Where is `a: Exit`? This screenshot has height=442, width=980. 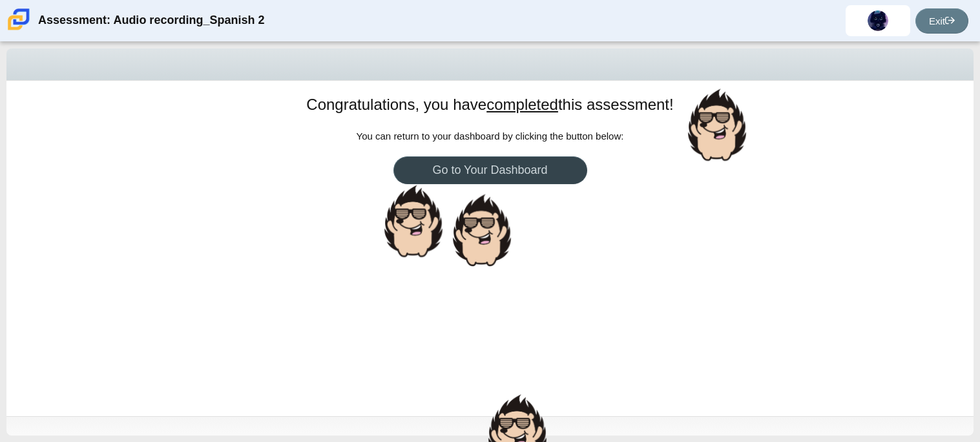
a: Exit is located at coordinates (942, 21).